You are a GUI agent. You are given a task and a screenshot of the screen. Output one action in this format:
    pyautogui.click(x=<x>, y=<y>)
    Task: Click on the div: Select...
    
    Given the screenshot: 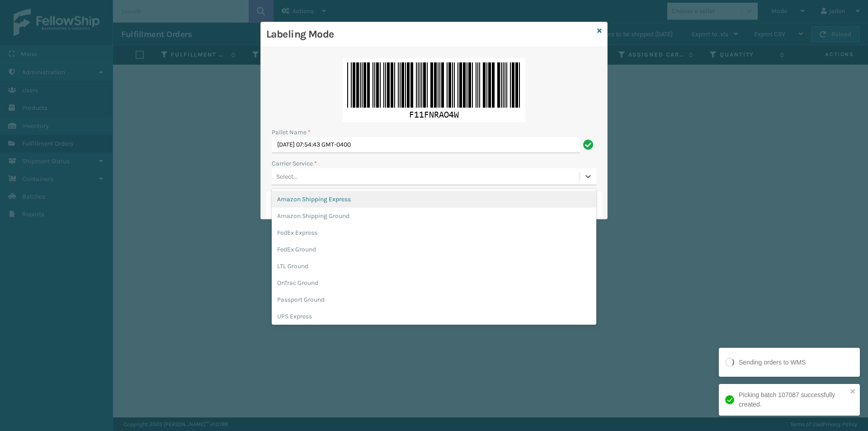 What is the action you would take?
    pyautogui.click(x=286, y=176)
    